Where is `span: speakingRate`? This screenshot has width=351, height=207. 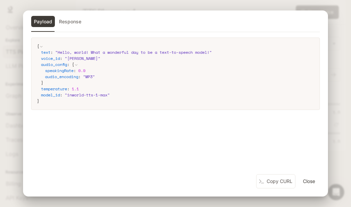
span: speakingRate is located at coordinates (59, 70).